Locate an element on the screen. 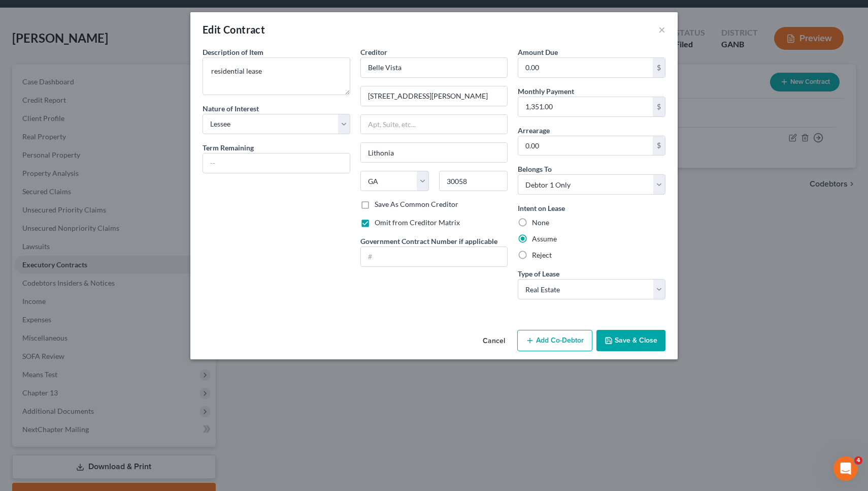 Image resolution: width=868 pixels, height=491 pixels. label: Reject is located at coordinates (542, 255).